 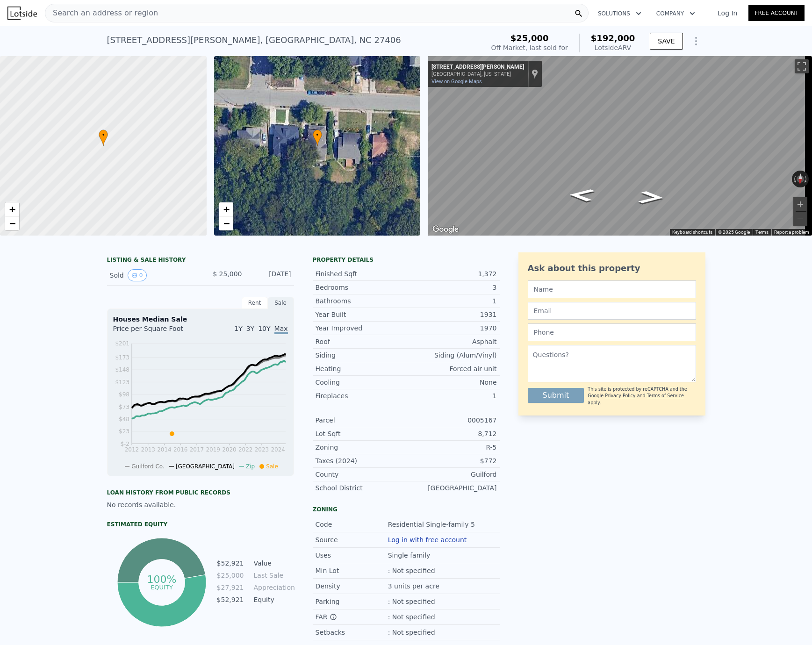 I want to click on div: R-5, so click(x=451, y=447).